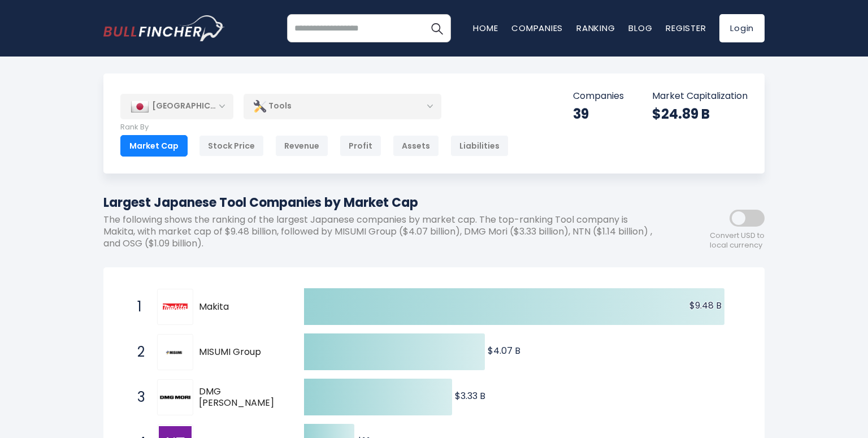  What do you see at coordinates (384, 232) in the screenshot?
I see `p: The following shows the ranking of the largest Japanese companies by market cap. The top-ranking ...` at bounding box center [384, 232].